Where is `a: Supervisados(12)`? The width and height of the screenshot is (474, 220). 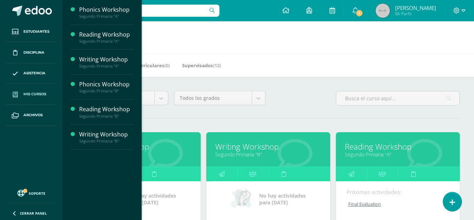
a: Supervisados(12) is located at coordinates (201, 65).